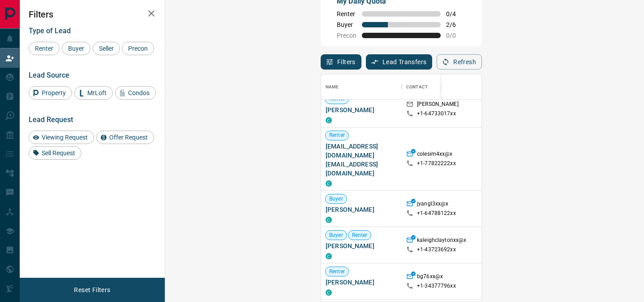 The width and height of the screenshot is (644, 302). I want to click on span: Offer Request, so click(129, 137).